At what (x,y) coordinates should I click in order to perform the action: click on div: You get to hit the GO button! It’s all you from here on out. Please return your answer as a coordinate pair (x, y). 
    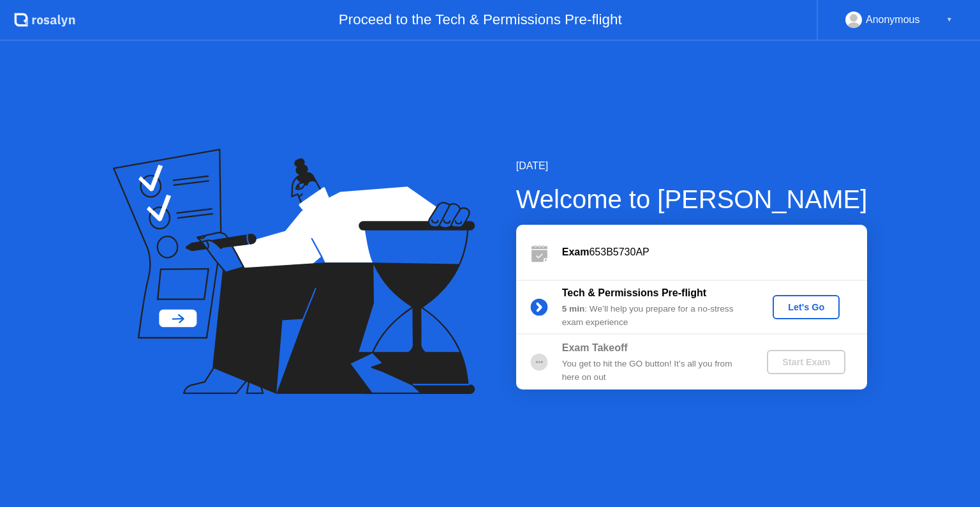
    Looking at the image, I should click on (654, 370).